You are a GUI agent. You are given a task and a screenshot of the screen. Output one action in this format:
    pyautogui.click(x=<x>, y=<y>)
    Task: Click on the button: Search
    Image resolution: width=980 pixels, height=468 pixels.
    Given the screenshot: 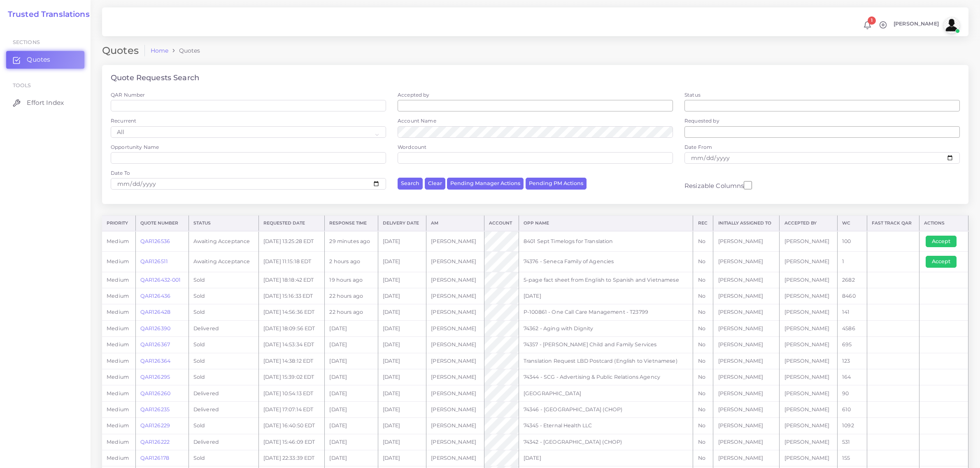 What is the action you would take?
    pyautogui.click(x=410, y=184)
    